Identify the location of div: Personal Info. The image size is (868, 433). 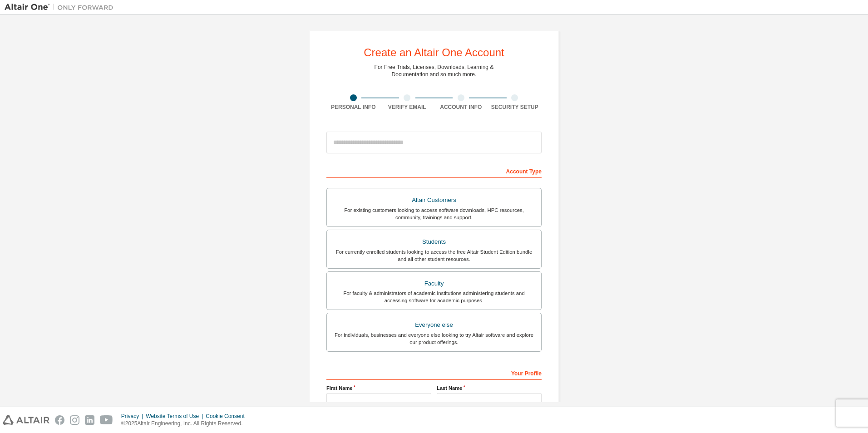
(353, 107).